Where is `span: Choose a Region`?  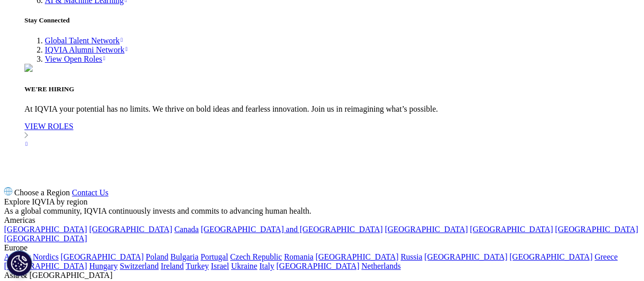 span: Choose a Region is located at coordinates (42, 192).